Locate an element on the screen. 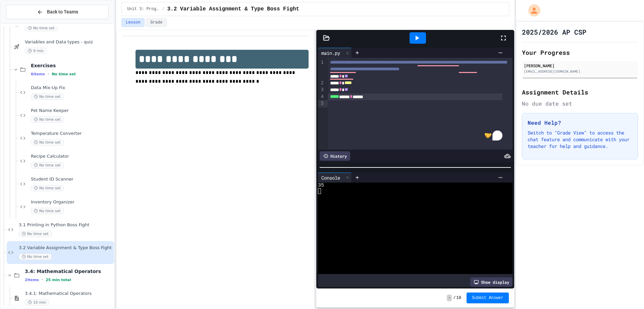  span: Back to Teams is located at coordinates (63, 12).